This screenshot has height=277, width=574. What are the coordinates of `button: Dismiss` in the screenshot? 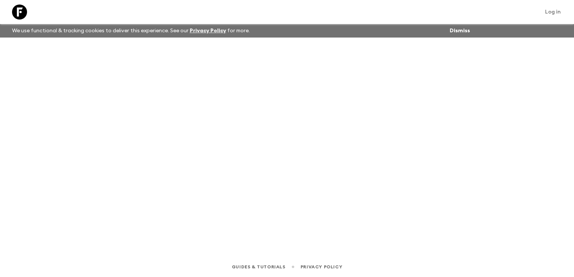 It's located at (460, 31).